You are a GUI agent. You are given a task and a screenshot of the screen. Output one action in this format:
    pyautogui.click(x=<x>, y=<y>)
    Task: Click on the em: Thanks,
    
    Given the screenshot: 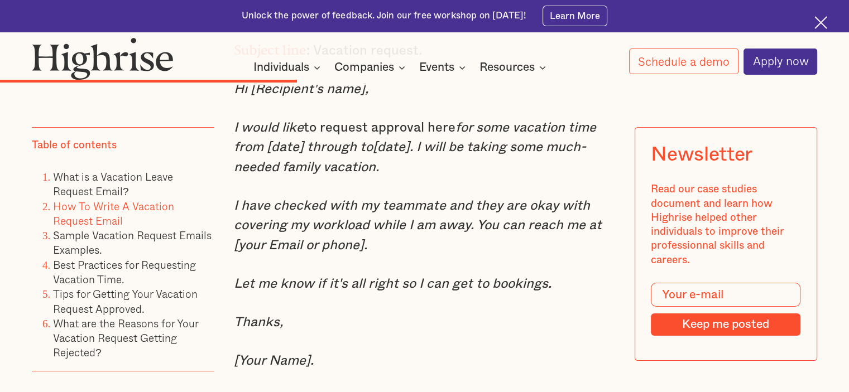 What is the action you would take?
    pyautogui.click(x=258, y=323)
    